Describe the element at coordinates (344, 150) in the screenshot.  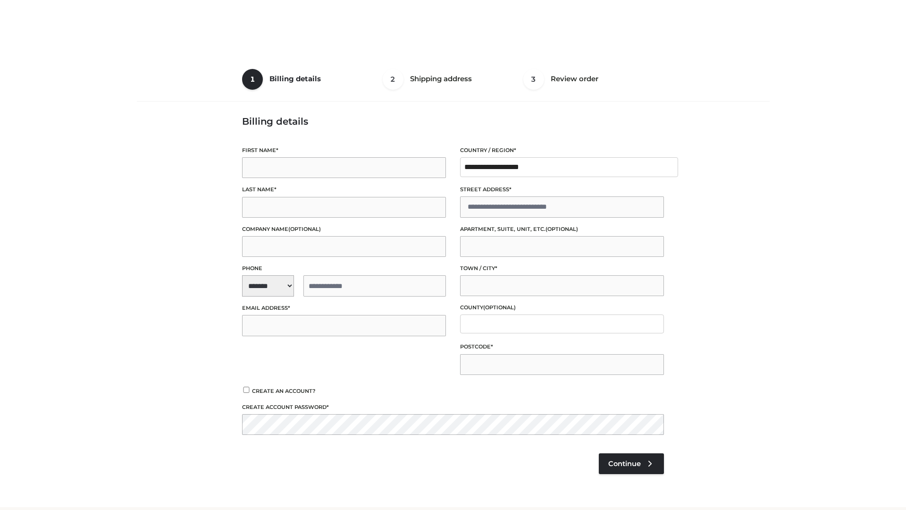
I see `label: First name` at that location.